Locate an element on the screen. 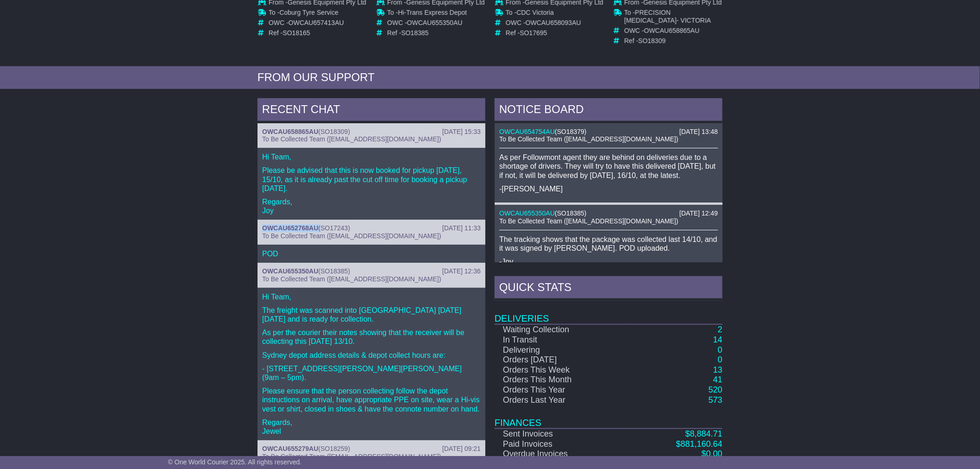 This screenshot has height=469, width=980. span: SO18379 is located at coordinates (570, 132).